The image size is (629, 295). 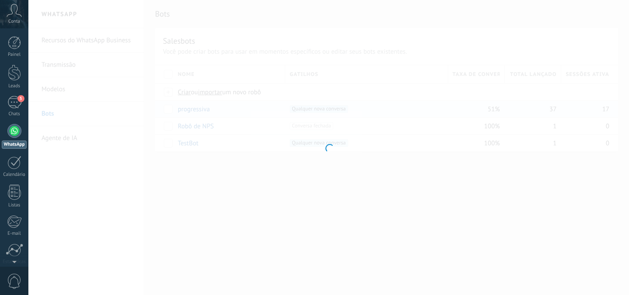 What do you see at coordinates (14, 114) in the screenshot?
I see `div: Chats` at bounding box center [14, 114].